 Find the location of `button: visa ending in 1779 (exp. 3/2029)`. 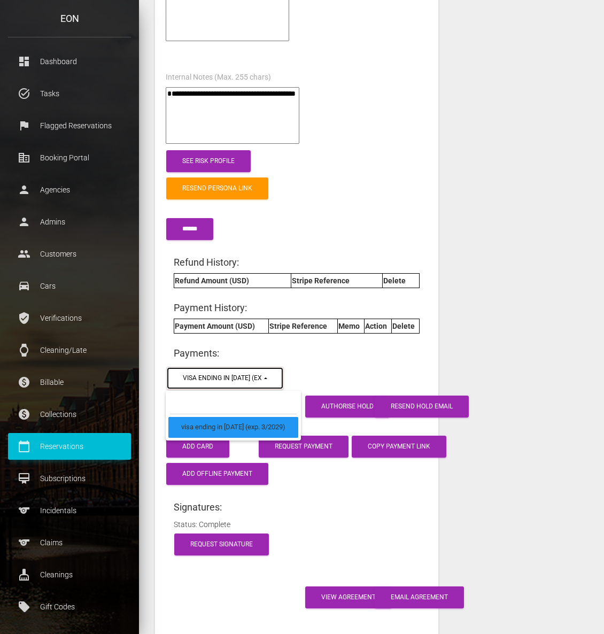

button: visa ending in 1779 (exp. 3/2029) is located at coordinates (225, 378).